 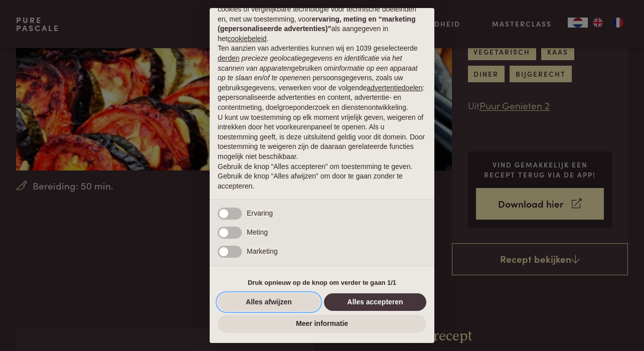 I want to click on button: derden, so click(x=229, y=59).